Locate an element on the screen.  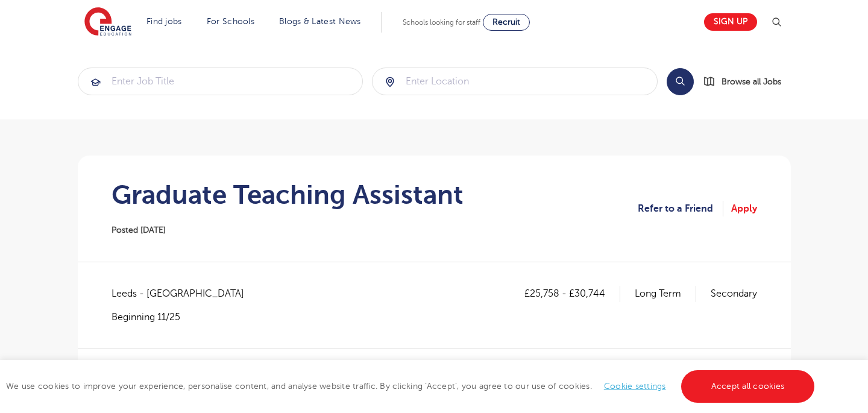
a: Recruit is located at coordinates (506, 22).